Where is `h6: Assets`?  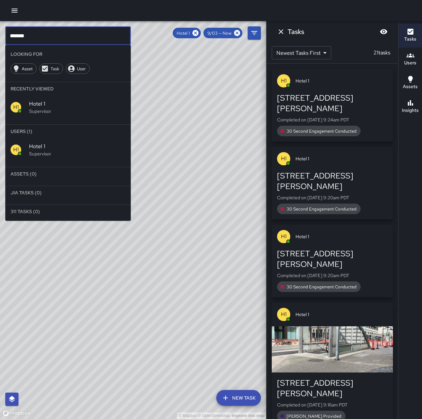 h6: Assets is located at coordinates (410, 87).